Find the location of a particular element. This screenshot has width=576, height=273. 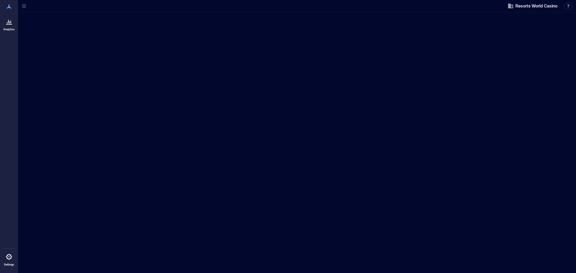

span: Resorts World Casino is located at coordinates (536, 6).